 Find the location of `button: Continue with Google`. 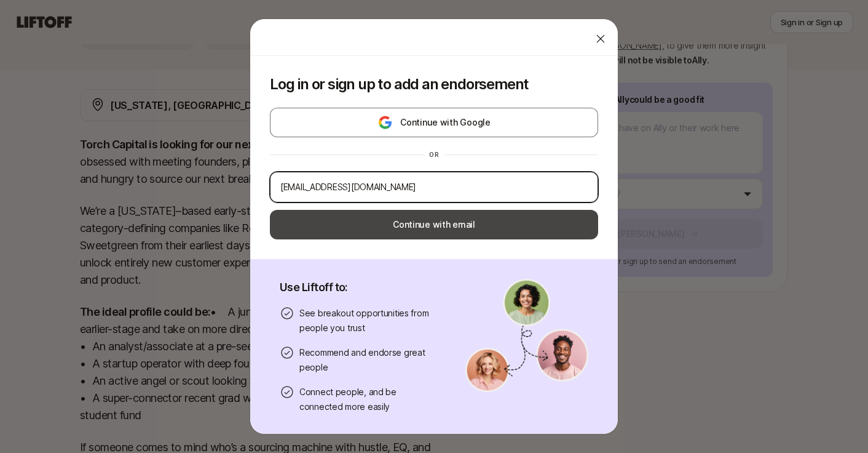

button: Continue with Google is located at coordinates (434, 123).